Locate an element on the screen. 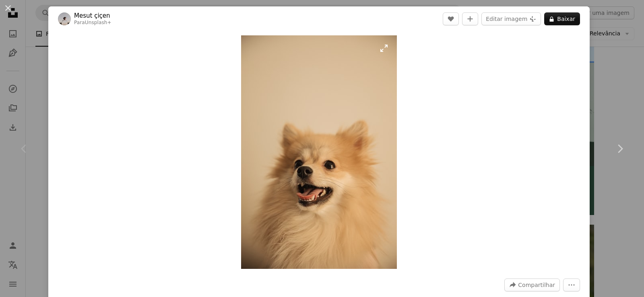 This screenshot has width=644, height=297. a: Ir para o perfil de Mesut çiçen is located at coordinates (65, 19).